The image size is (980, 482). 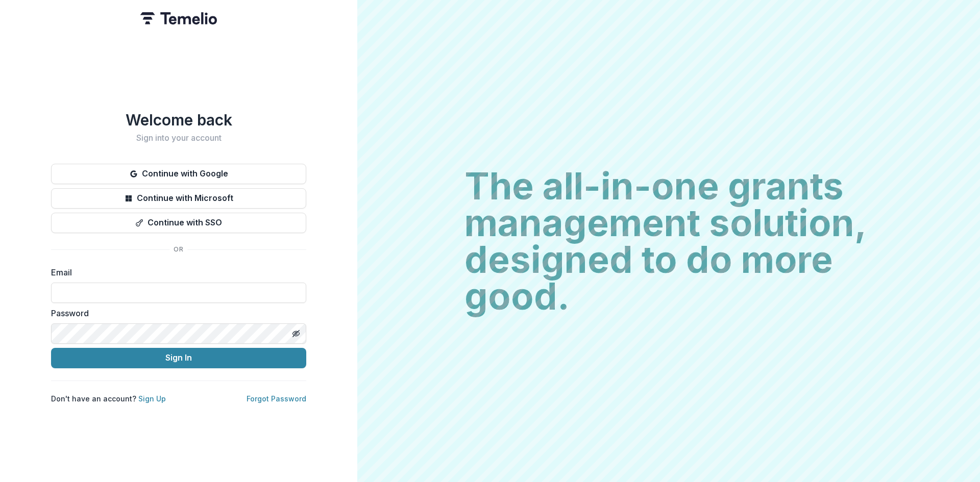 What do you see at coordinates (179, 120) in the screenshot?
I see `h1: Welcome back` at bounding box center [179, 120].